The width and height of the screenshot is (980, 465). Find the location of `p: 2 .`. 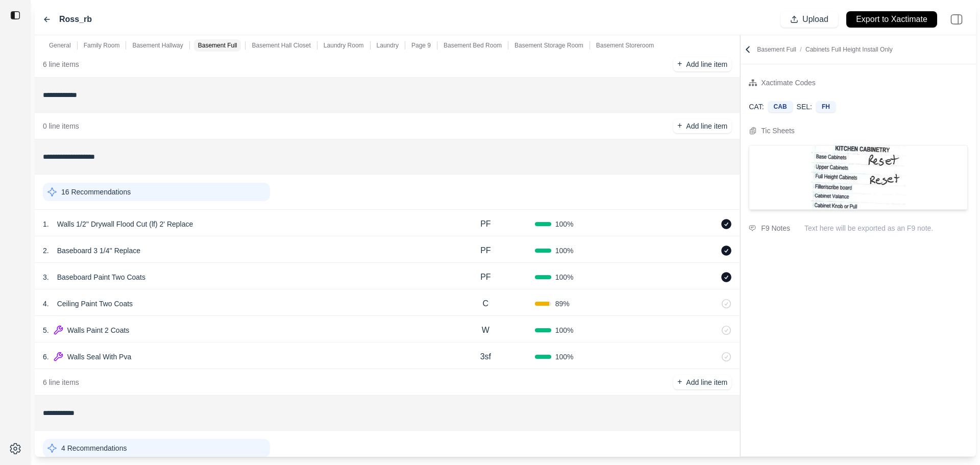

p: 2 . is located at coordinates (46, 251).